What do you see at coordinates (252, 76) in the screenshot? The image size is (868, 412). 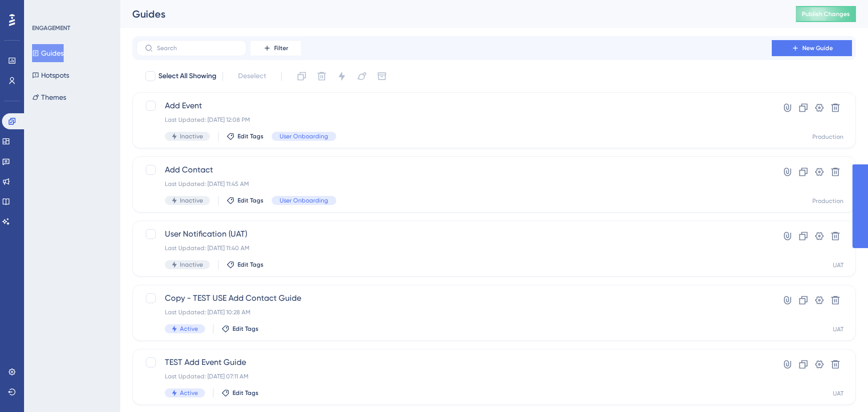 I see `button: Deselect` at bounding box center [252, 76].